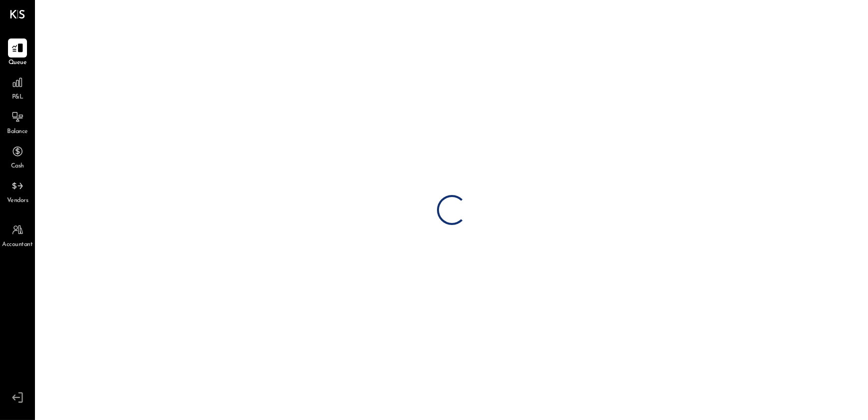  Describe the element at coordinates (18, 235) in the screenshot. I see `a: Accountant` at that location.